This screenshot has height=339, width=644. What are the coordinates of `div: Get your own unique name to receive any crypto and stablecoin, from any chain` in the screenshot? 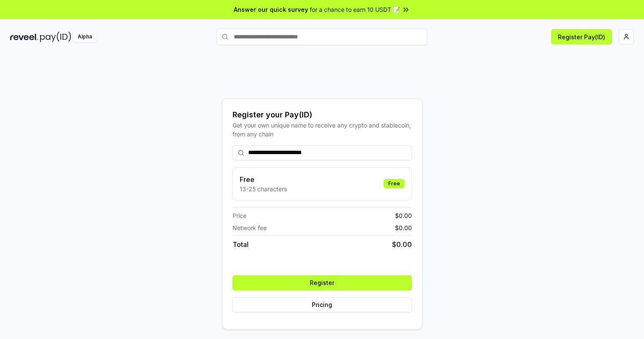 It's located at (322, 129).